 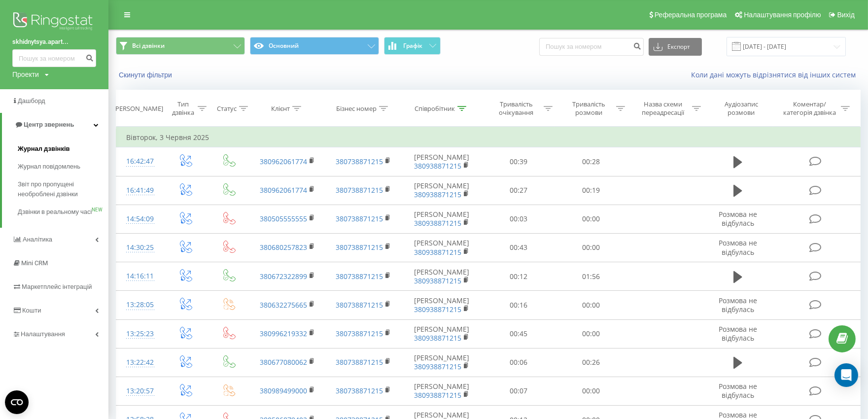 What do you see at coordinates (34, 263) in the screenshot?
I see `span: Mini CRM` at bounding box center [34, 263].